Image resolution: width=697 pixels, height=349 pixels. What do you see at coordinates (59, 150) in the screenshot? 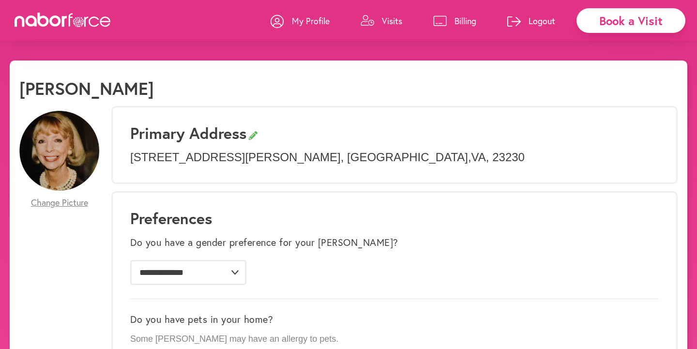
I see `img: m6EfGE4SJOnbkOf0TujV` at bounding box center [59, 150].